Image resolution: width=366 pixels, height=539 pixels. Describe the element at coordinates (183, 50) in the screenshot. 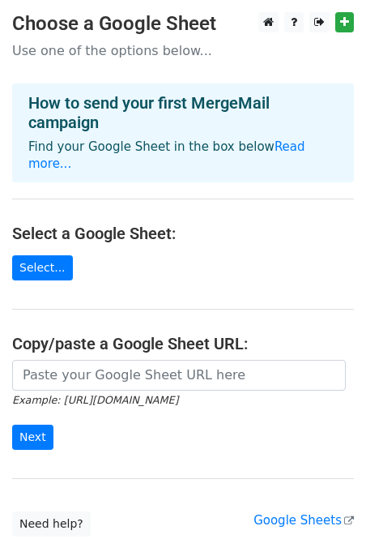

I see `p: Use one of the options below...` at that location.